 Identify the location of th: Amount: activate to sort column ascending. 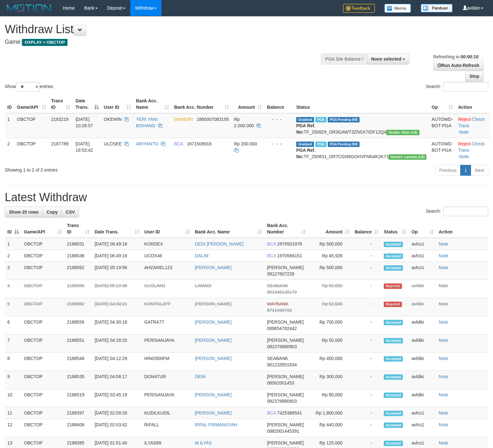
(330, 229).